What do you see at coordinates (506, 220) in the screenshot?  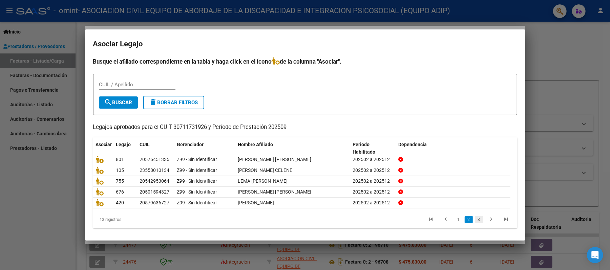 I see `a: go to last page` at bounding box center [506, 220].